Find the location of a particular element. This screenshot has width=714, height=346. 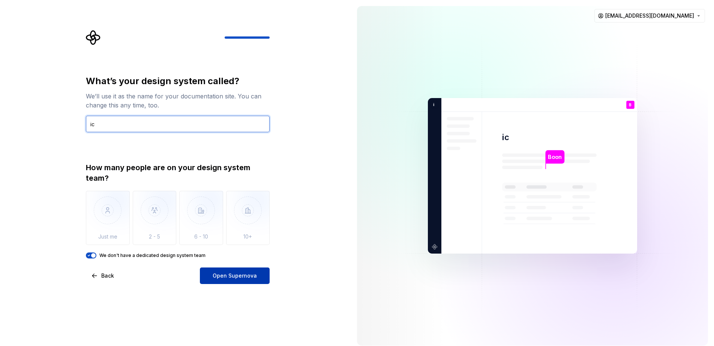

label: We don't have a dedicated design system team is located at coordinates (152, 255).